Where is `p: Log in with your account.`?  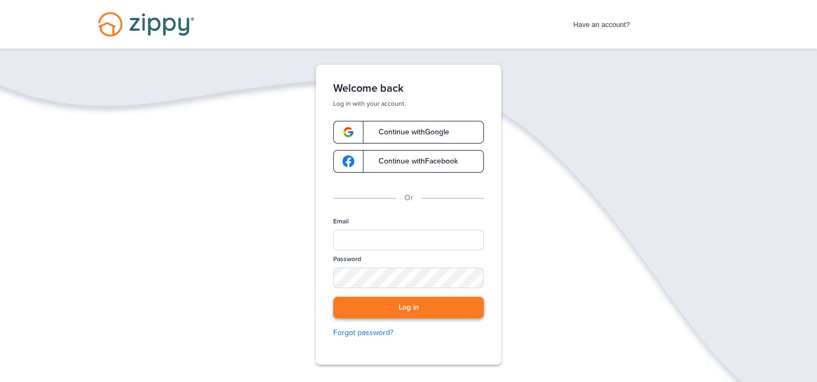
p: Log in with your account. is located at coordinates (408, 104).